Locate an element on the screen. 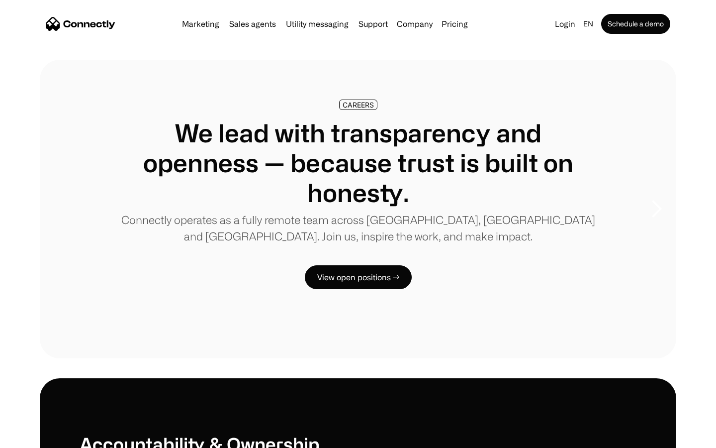 This screenshot has width=716, height=448. a: Marketing is located at coordinates (200, 24).